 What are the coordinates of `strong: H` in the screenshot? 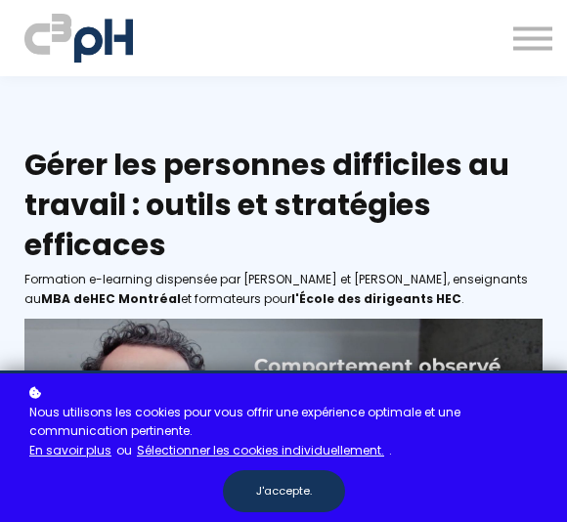 It's located at (94, 298).